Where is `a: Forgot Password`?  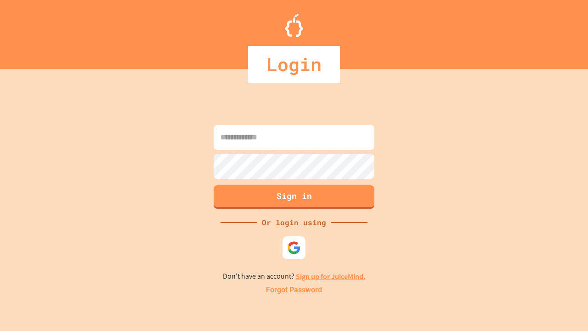 a: Forgot Password is located at coordinates (294, 290).